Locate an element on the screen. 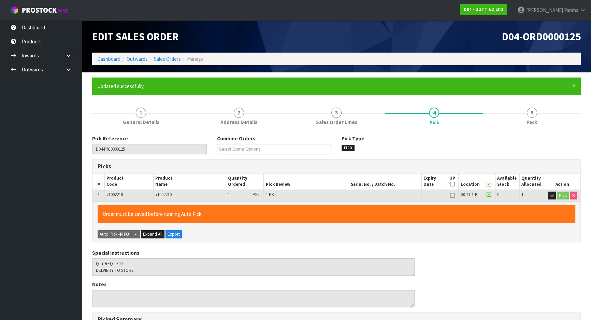  span: Pick is located at coordinates (434, 122).